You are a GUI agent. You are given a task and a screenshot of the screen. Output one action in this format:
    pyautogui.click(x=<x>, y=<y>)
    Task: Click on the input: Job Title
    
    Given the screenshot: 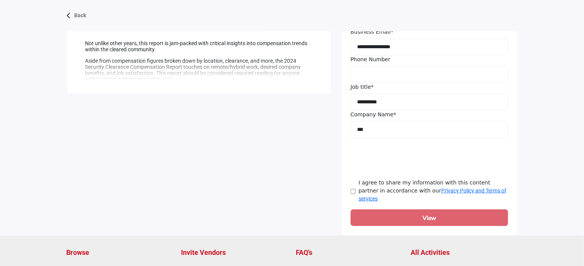 What is the action you would take?
    pyautogui.click(x=429, y=102)
    